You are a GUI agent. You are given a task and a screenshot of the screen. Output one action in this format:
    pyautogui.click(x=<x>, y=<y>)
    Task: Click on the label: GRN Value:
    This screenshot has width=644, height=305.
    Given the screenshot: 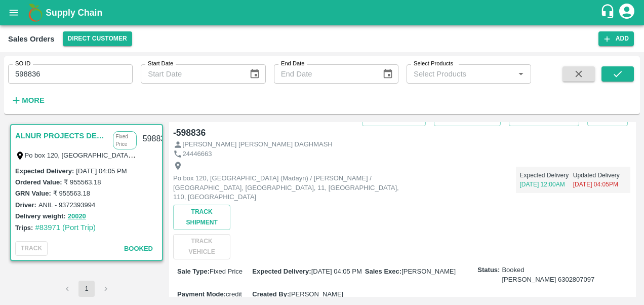 What is the action you would take?
    pyautogui.click(x=33, y=193)
    